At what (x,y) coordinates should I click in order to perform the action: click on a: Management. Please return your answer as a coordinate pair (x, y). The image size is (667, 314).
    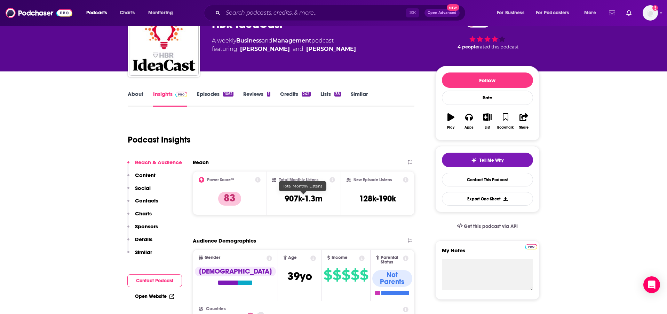
    Looking at the image, I should click on (292, 40).